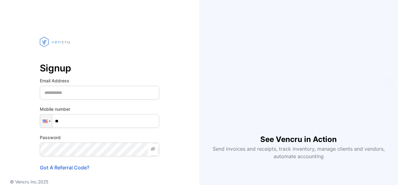 The height and width of the screenshot is (185, 398). What do you see at coordinates (100, 137) in the screenshot?
I see `label: Password` at bounding box center [100, 137].